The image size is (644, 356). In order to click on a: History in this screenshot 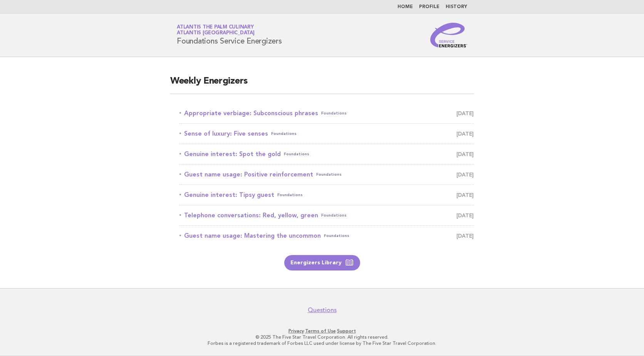, I will do `click(456, 7)`.